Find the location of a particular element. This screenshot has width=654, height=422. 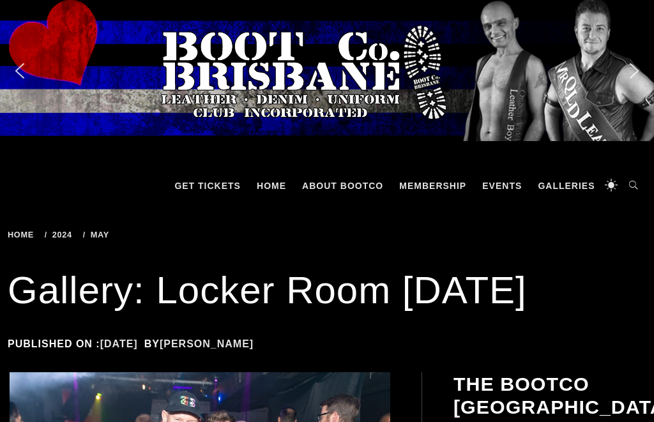

a: May is located at coordinates (98, 234).